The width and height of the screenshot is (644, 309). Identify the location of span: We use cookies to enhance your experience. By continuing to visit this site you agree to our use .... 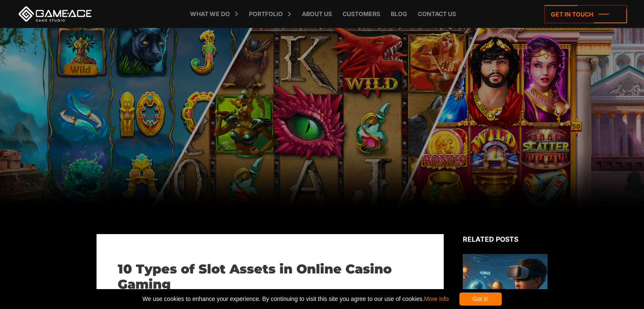
(295, 299).